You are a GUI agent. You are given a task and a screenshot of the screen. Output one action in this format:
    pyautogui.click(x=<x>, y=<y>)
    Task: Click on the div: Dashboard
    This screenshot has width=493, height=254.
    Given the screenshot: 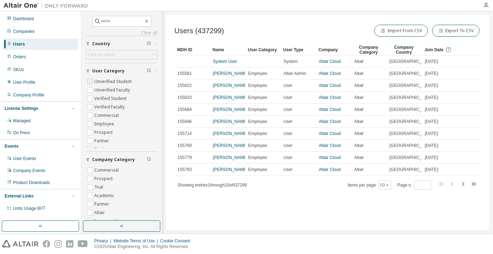 What is the action you would take?
    pyautogui.click(x=23, y=19)
    